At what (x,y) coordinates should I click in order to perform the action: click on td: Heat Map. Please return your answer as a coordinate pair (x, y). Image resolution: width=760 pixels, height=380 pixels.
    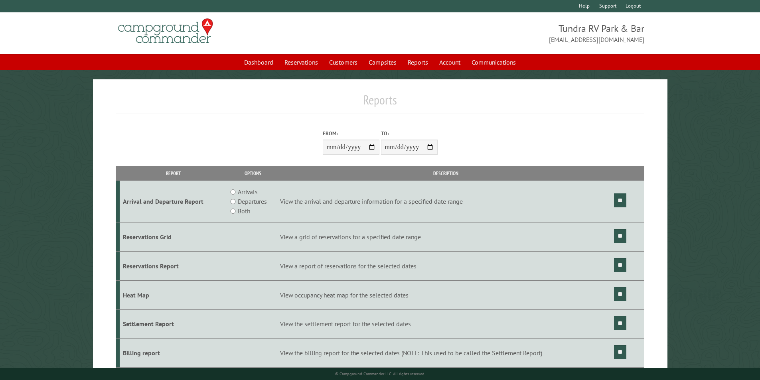
    Looking at the image, I should click on (173, 295).